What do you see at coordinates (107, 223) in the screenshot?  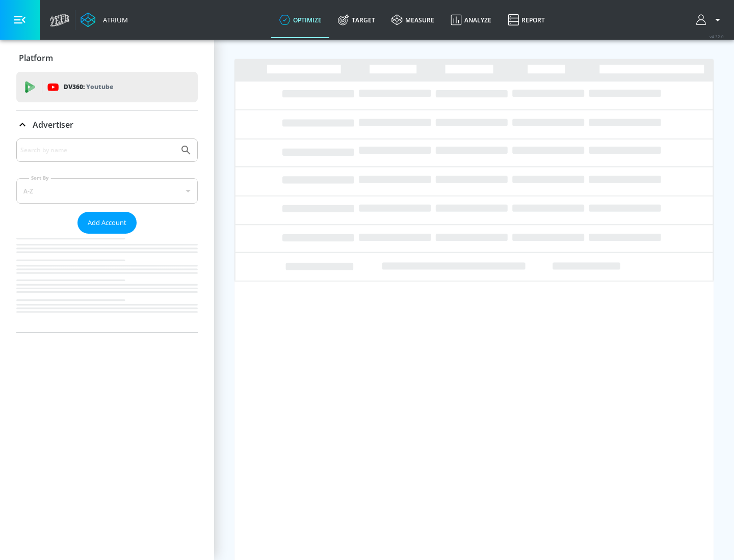 I see `button: Add Account` at bounding box center [107, 223].